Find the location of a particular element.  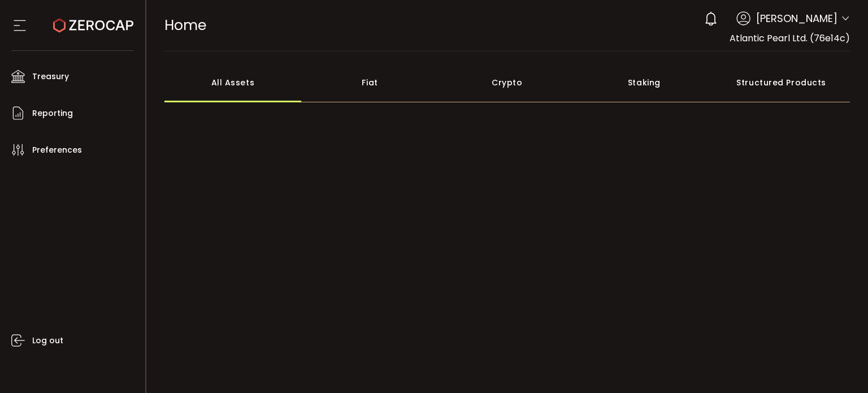

div: Fiat is located at coordinates (370, 82).